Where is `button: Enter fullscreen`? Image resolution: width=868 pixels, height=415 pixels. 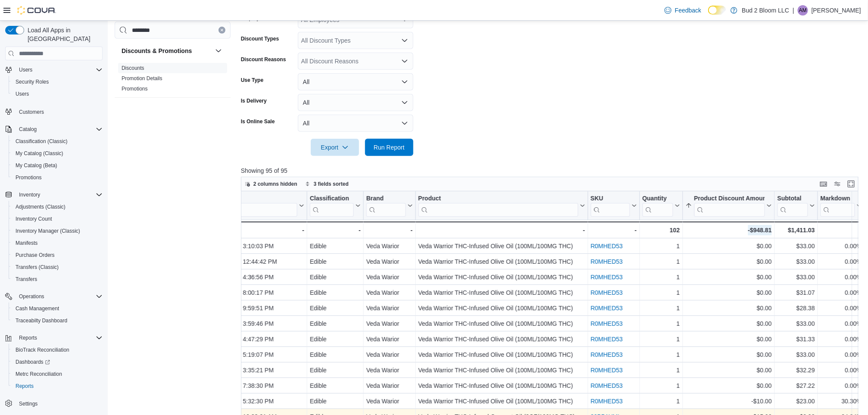 button: Enter fullscreen is located at coordinates (851, 184).